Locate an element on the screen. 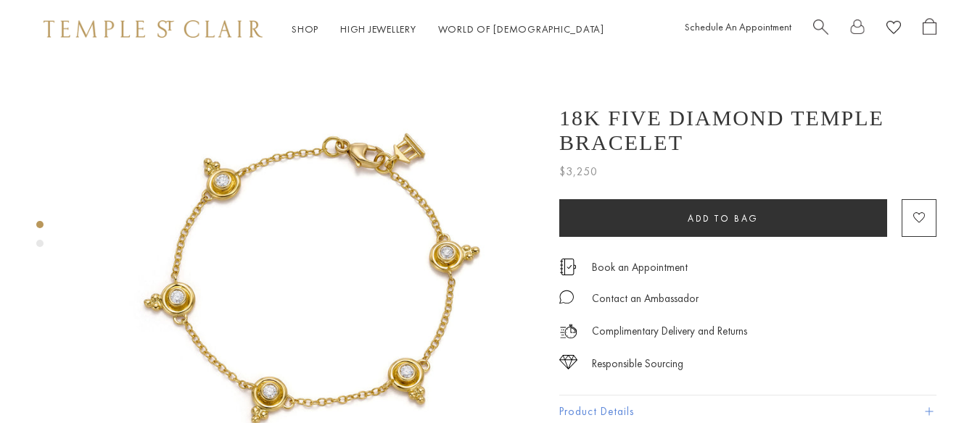 This screenshot has width=980, height=423. img: icon_delivery.svg is located at coordinates (568, 331).